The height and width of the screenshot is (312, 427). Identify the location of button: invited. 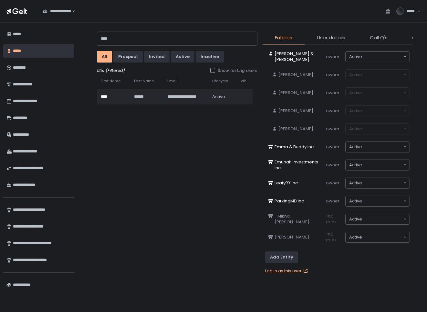
(157, 57).